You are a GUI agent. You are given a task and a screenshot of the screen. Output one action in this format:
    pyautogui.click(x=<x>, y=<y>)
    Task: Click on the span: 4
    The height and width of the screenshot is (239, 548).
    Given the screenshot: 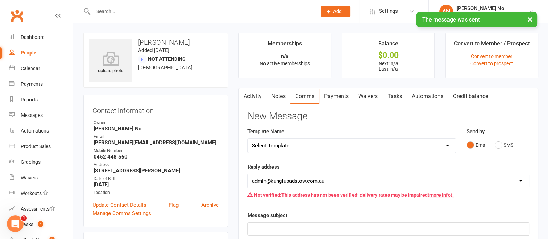 What is the action you would take?
    pyautogui.click(x=41, y=223)
    